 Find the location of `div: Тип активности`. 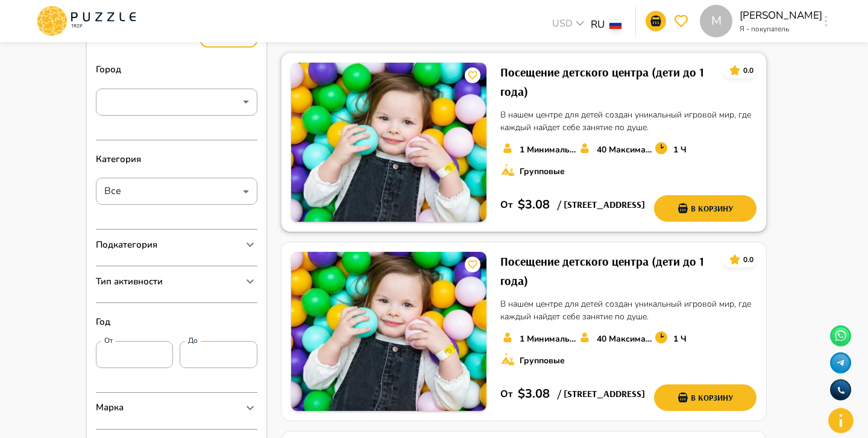

div: Тип активности is located at coordinates (176, 281).